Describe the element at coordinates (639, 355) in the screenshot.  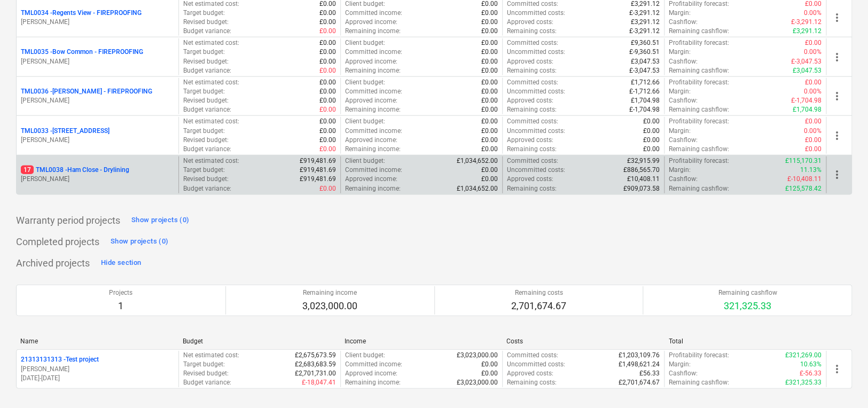
I see `p: £1,203,109.76` at that location.